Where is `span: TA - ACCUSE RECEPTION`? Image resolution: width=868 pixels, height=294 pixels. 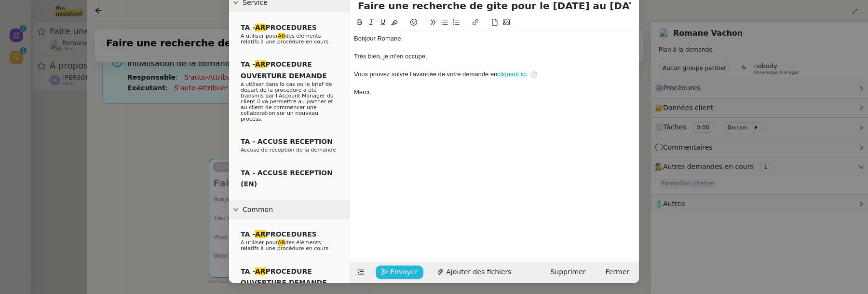
span: TA - ACCUSE RECEPTION is located at coordinates (287, 141).